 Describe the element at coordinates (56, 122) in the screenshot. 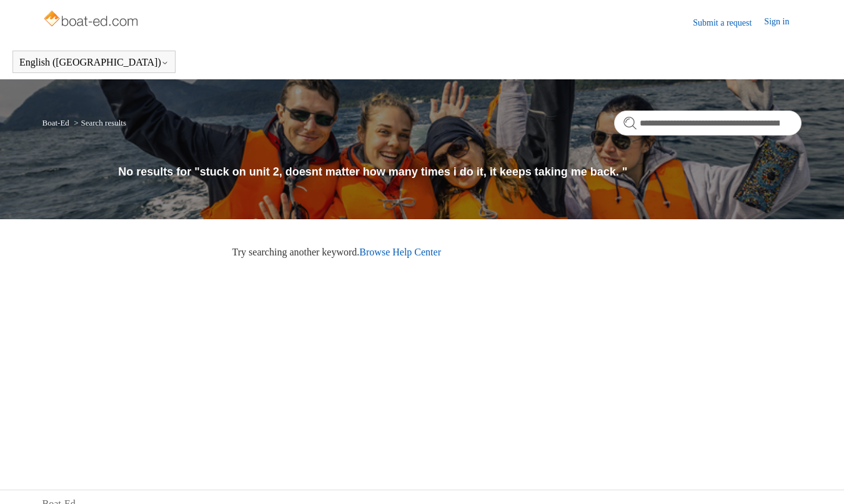

I see `a: Boat-Ed` at that location.